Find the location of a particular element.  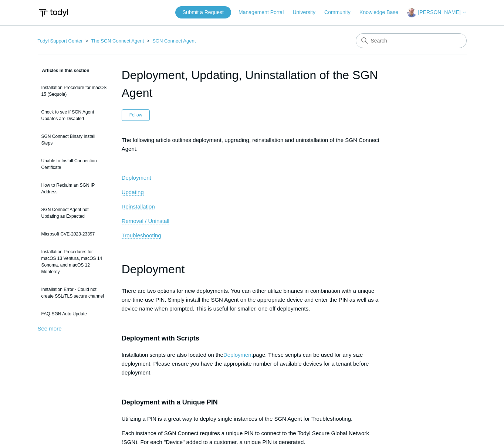

img: Todyl Support Center Help Center home page is located at coordinates (53, 13).